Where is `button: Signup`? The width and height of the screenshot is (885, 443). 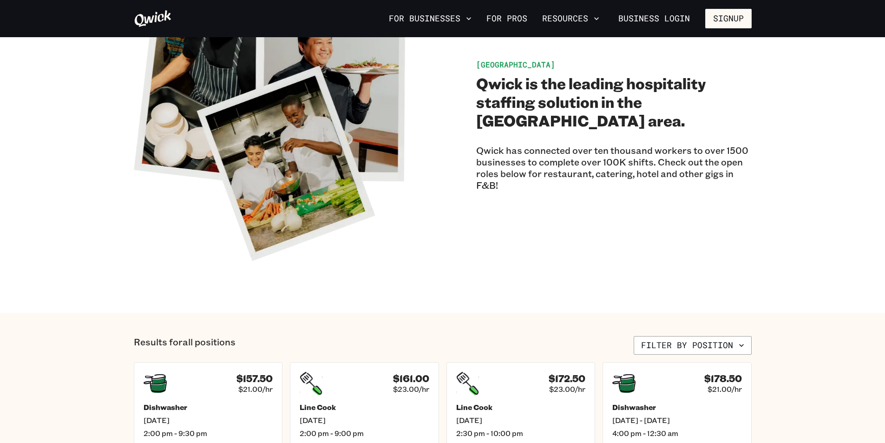
button: Signup is located at coordinates (729, 19).